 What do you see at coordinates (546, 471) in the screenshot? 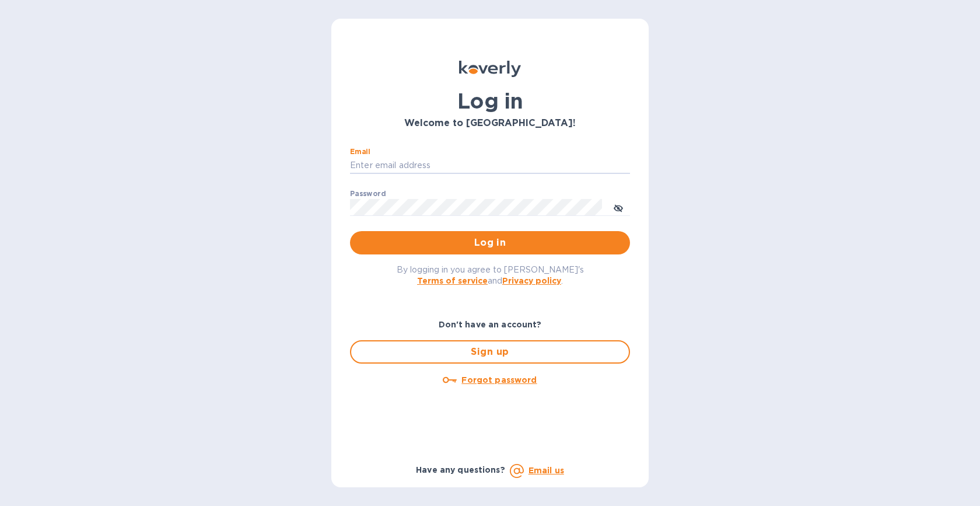
I see `b: Email us` at bounding box center [546, 471].